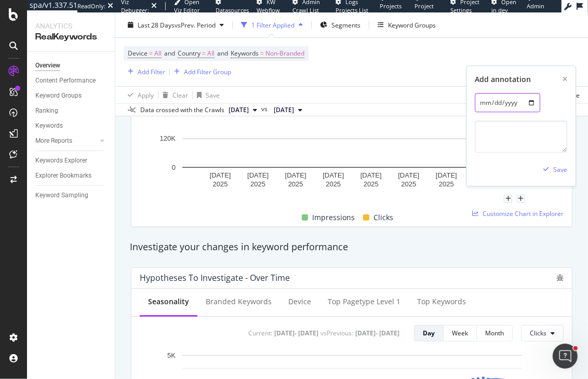  I want to click on a: Content Performance, so click(71, 81).